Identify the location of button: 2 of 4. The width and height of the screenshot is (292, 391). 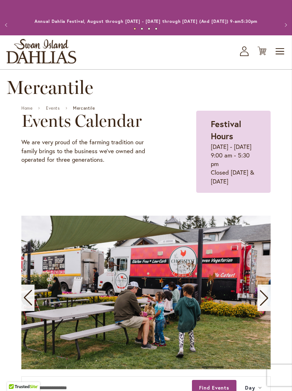
(142, 29).